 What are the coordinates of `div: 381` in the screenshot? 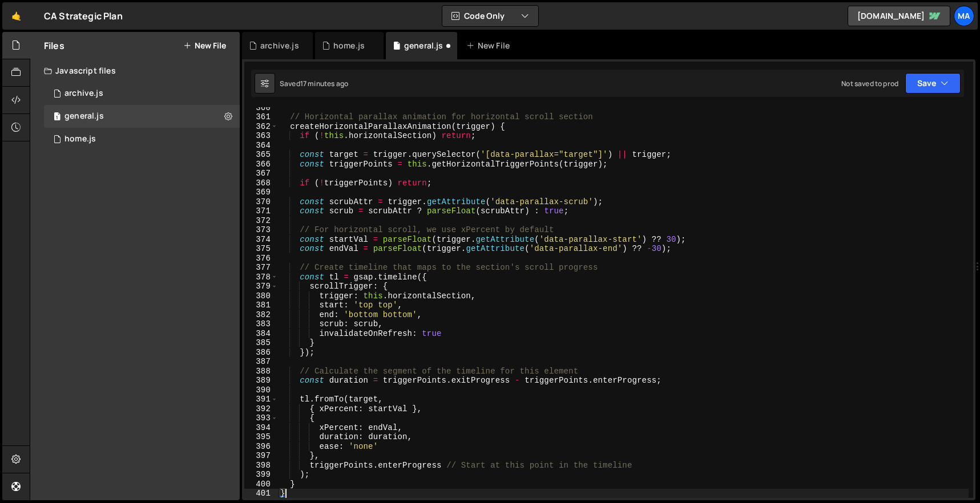 It's located at (261, 305).